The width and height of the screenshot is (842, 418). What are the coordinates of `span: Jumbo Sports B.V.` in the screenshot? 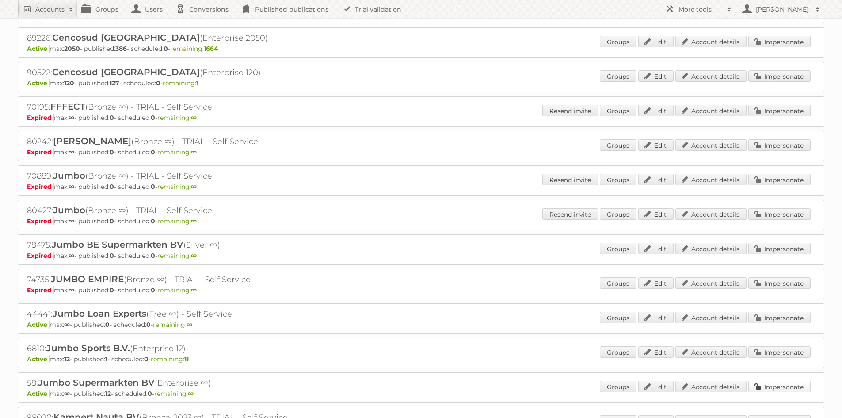 It's located at (88, 348).